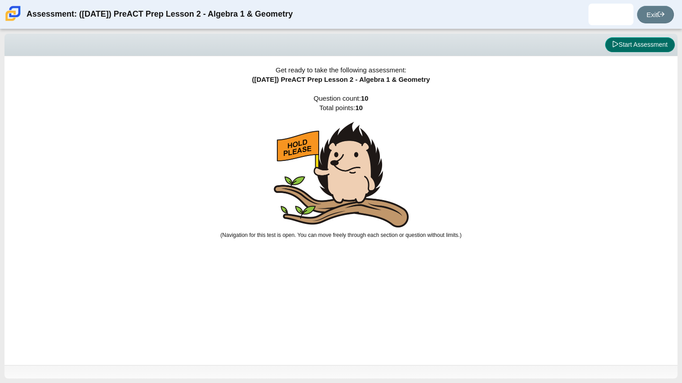  I want to click on img: hedgehog-hold-please.png, so click(341, 175).